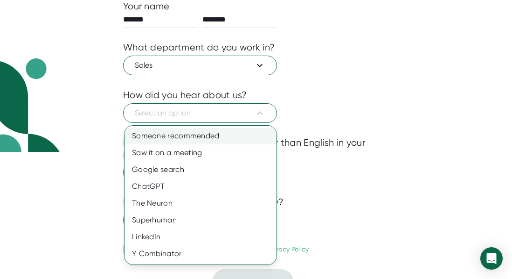 The height and width of the screenshot is (279, 512). I want to click on div: ChatGPT, so click(204, 186).